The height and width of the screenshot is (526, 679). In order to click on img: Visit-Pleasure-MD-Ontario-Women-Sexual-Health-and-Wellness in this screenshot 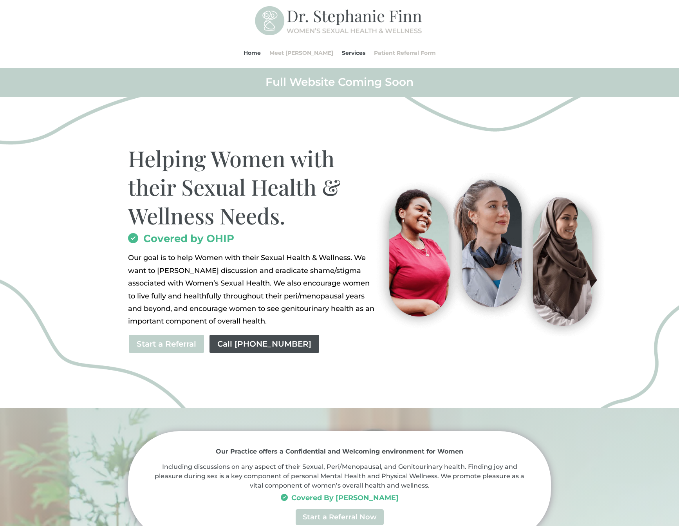, I will do `click(488, 252)`.